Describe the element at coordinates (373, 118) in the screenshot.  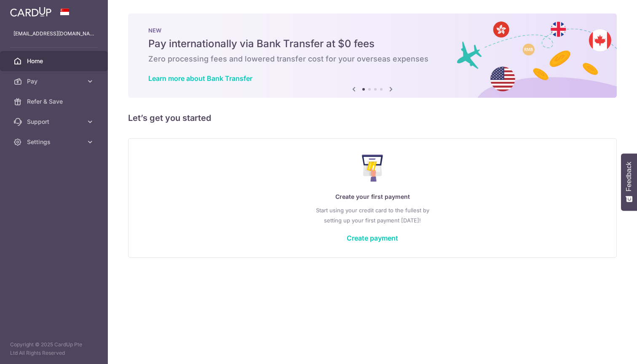
I see `h5: Let’s get you started` at that location.